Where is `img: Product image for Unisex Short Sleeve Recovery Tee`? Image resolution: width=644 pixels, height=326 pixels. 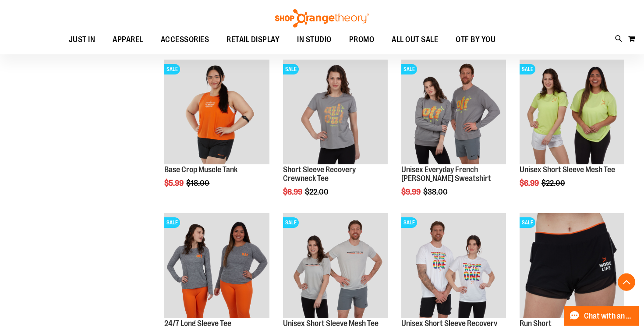
img: Product image for Unisex Short Sleeve Recovery Tee is located at coordinates (453, 265).